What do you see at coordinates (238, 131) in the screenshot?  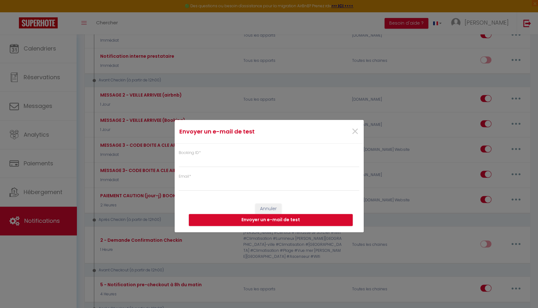 I see `h4: Envoyer un e-mail de test` at bounding box center [238, 131].